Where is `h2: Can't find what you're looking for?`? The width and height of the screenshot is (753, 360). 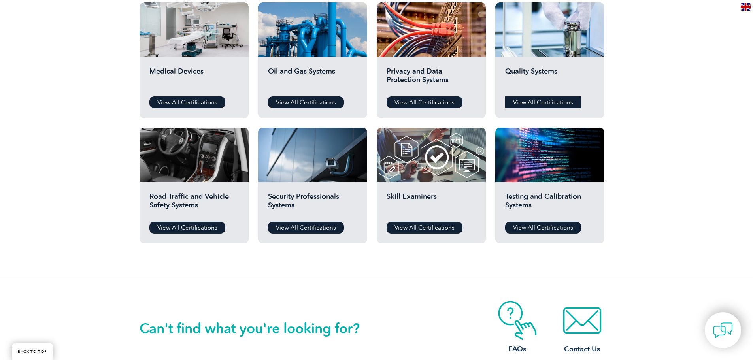
h2: Can't find what you're looking for? is located at coordinates (258, 328).